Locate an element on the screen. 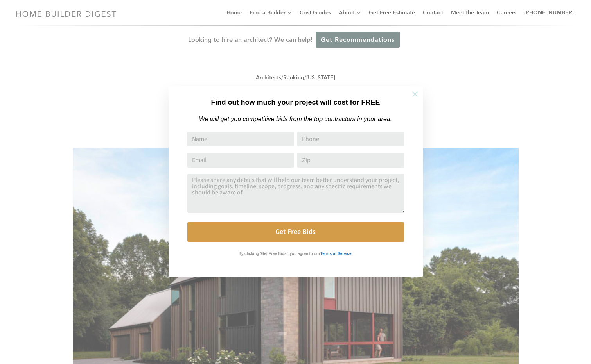 This screenshot has width=591, height=364. input: Zip is located at coordinates (350, 160).